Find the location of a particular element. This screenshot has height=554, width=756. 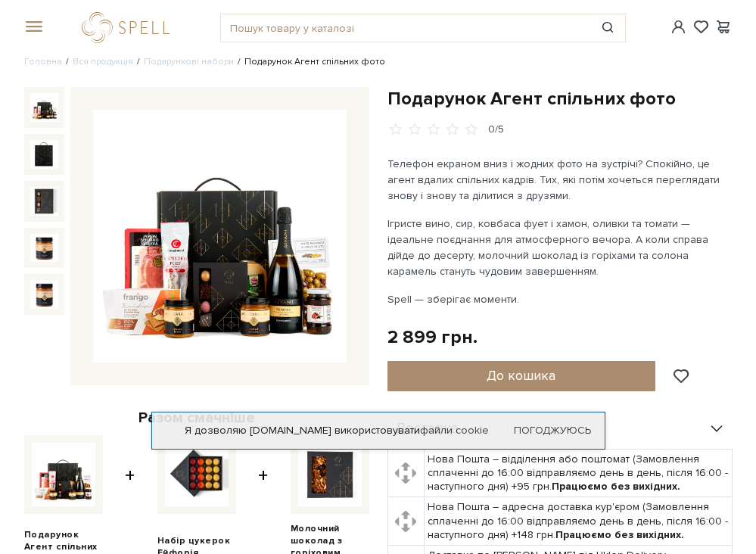

p: Ігристе вино, сир, ковбаса фует і хамон, оливки та томати — ідеальне поєднання для атмосферного в... is located at coordinates (560, 247).